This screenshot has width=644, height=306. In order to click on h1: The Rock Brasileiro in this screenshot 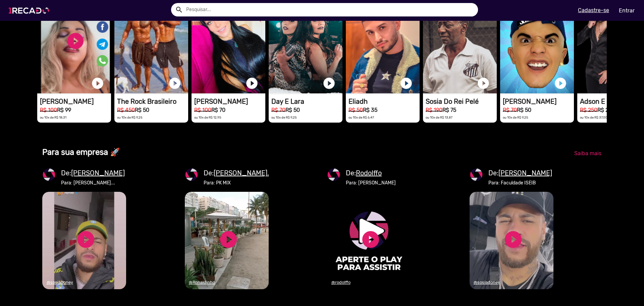, I will do `click(153, 102)`.